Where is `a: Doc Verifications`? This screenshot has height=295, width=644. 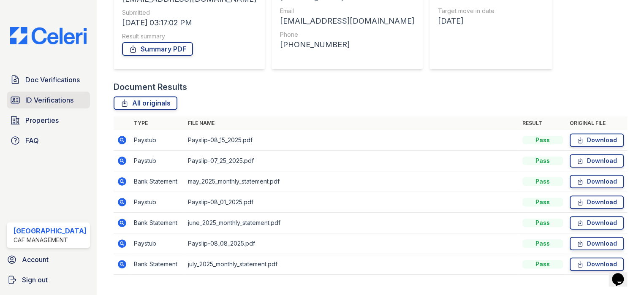
a: Doc Verifications is located at coordinates (48, 80).